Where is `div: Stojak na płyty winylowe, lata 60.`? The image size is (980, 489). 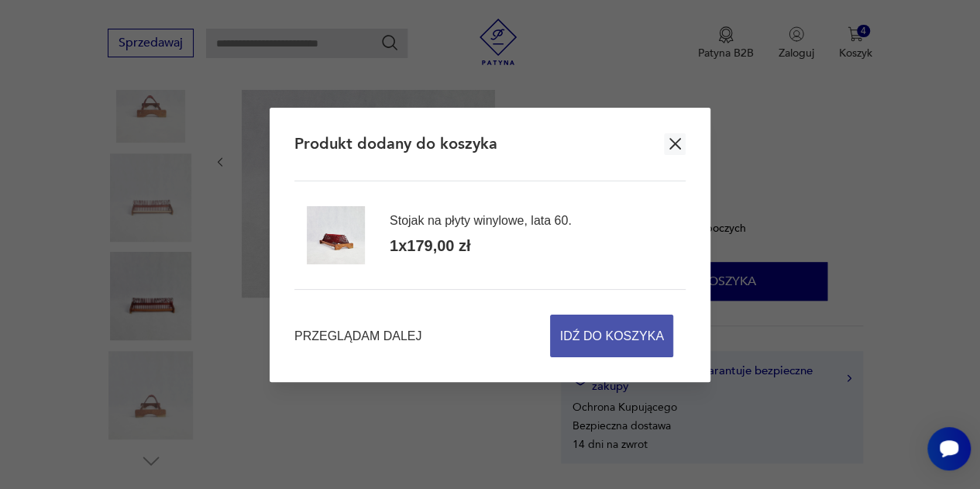
div: Stojak na płyty winylowe, lata 60. is located at coordinates (481, 221).